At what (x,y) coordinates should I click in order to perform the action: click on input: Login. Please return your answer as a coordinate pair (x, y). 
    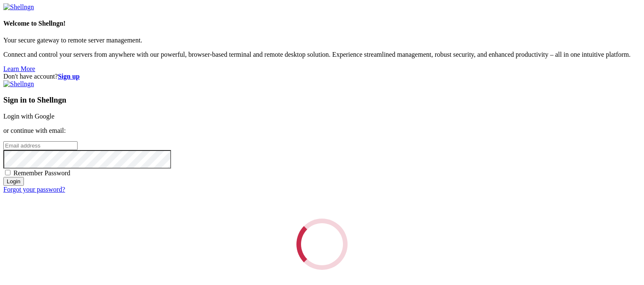
    Looking at the image, I should click on (13, 181).